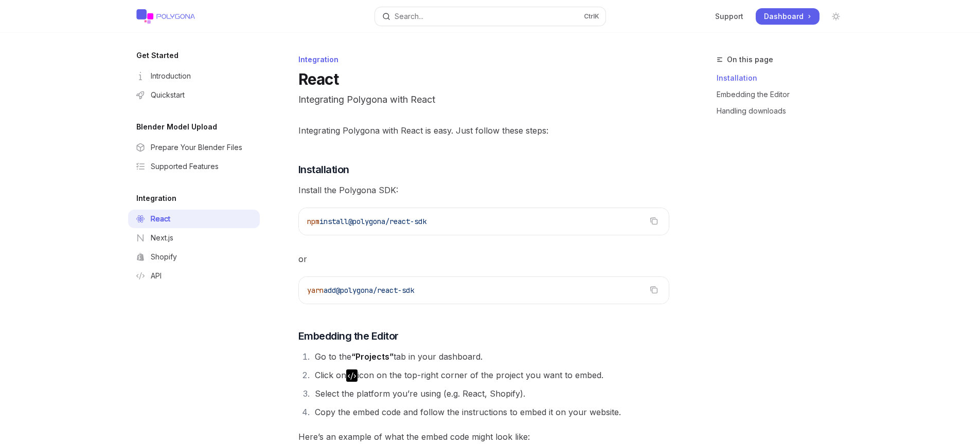  Describe the element at coordinates (194, 148) in the screenshot. I see `a: Prepare Your Blender Files` at that location.